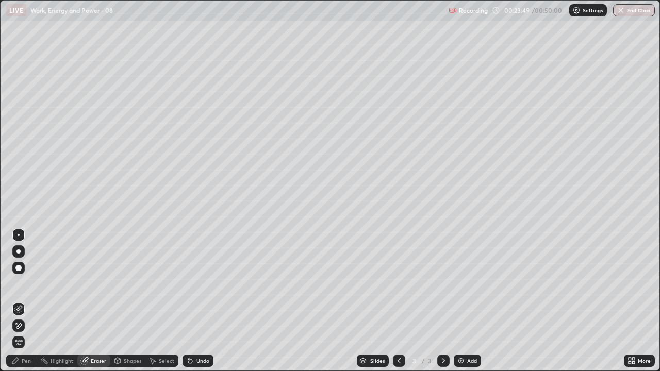 This screenshot has height=371, width=660. What do you see at coordinates (453, 10) in the screenshot?
I see `img: recording.375f2c34.svg` at bounding box center [453, 10].